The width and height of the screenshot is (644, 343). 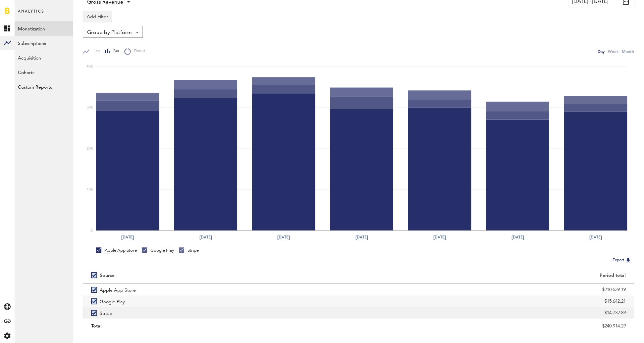 I want to click on text: 30K, so click(x=90, y=108).